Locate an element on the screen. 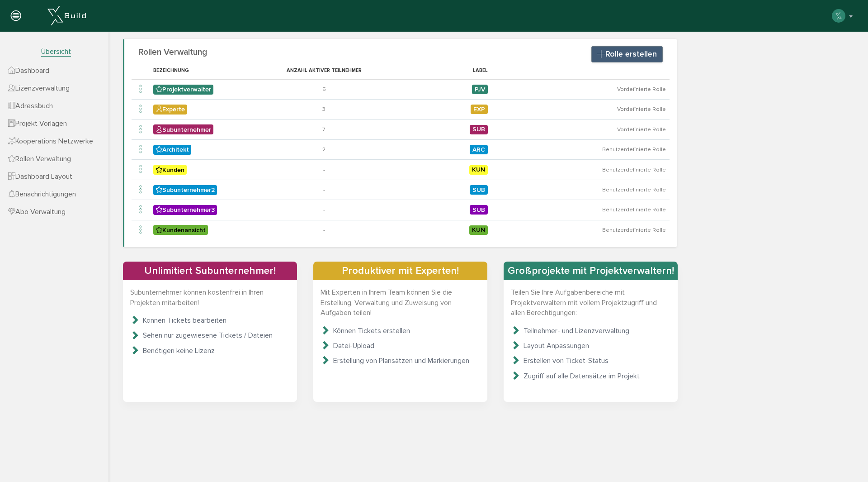  div: Kundenansicht is located at coordinates (180, 230).